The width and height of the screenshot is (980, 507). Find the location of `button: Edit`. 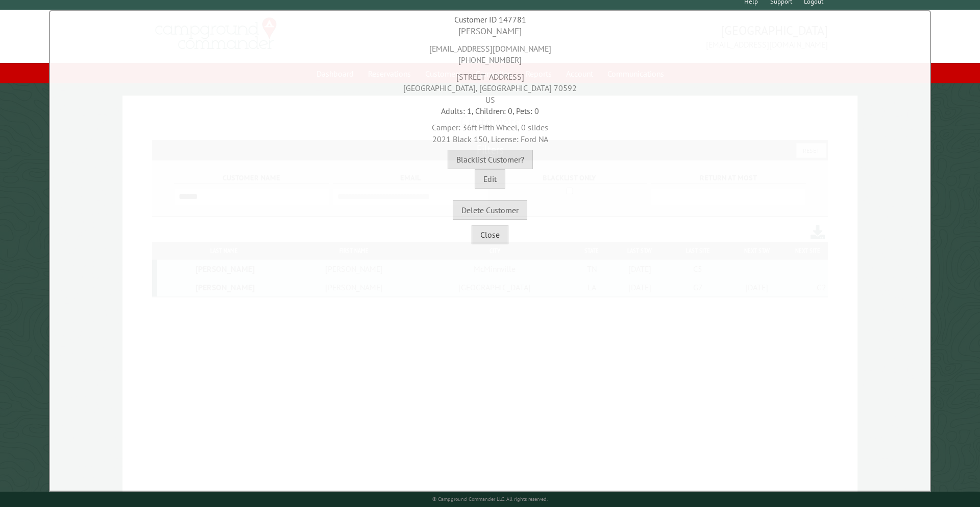

button: Edit is located at coordinates (490, 179).